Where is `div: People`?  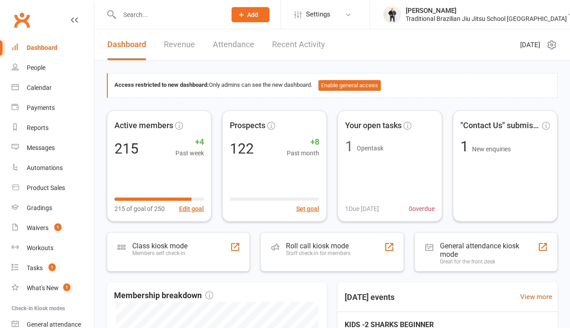 div: People is located at coordinates (36, 68).